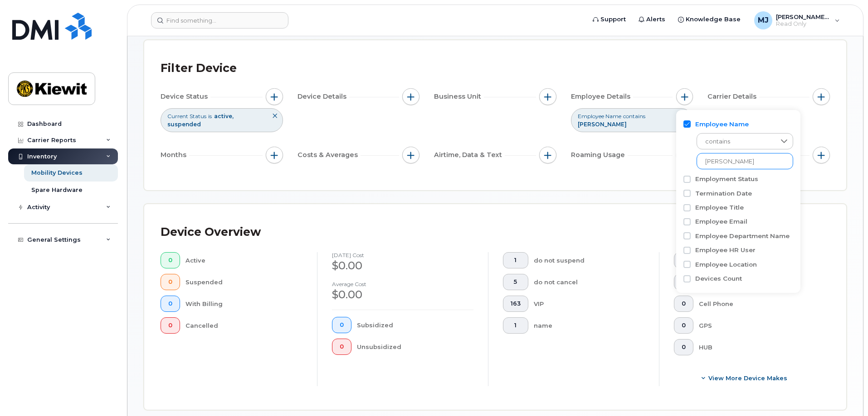 The width and height of the screenshot is (868, 416). I want to click on span: Business Unit, so click(459, 96).